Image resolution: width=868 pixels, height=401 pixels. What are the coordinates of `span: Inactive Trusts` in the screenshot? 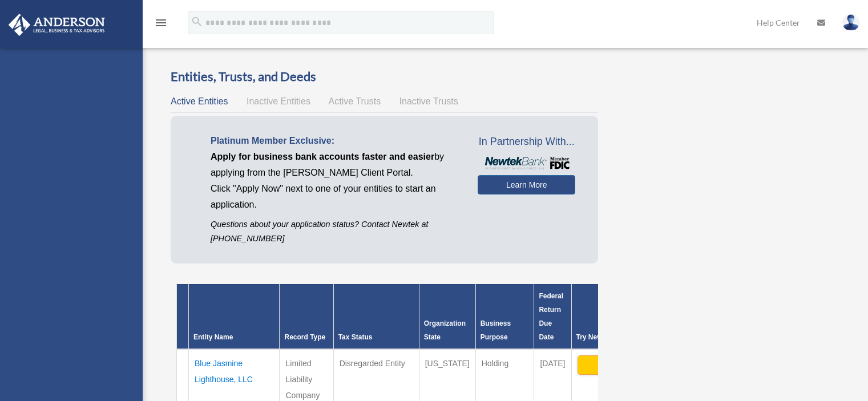 It's located at (429, 101).